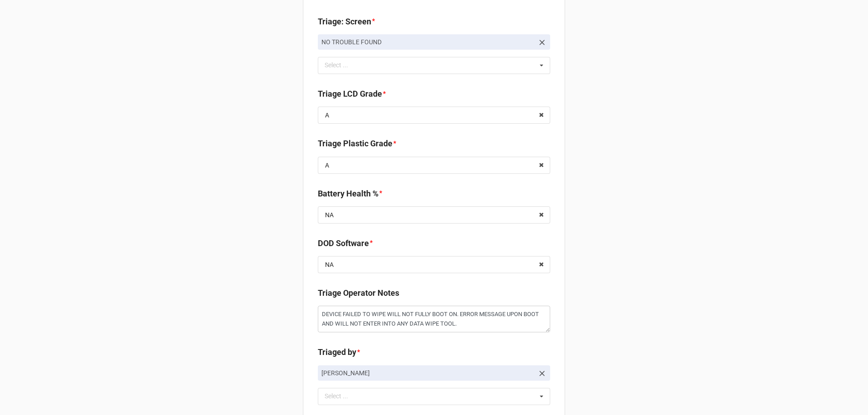 This screenshot has height=415, width=868. Describe the element at coordinates (350, 94) in the screenshot. I see `label: Triage LCD Grade` at that location.